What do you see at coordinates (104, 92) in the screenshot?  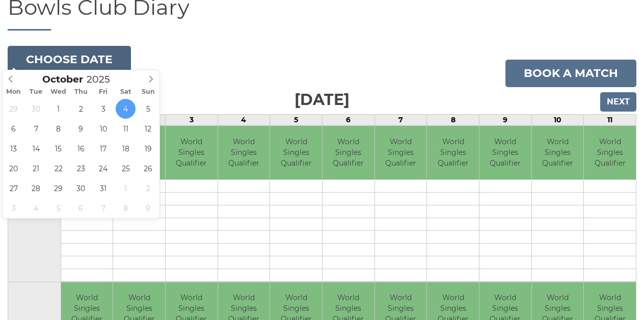 I see `span: Fri` at bounding box center [104, 92].